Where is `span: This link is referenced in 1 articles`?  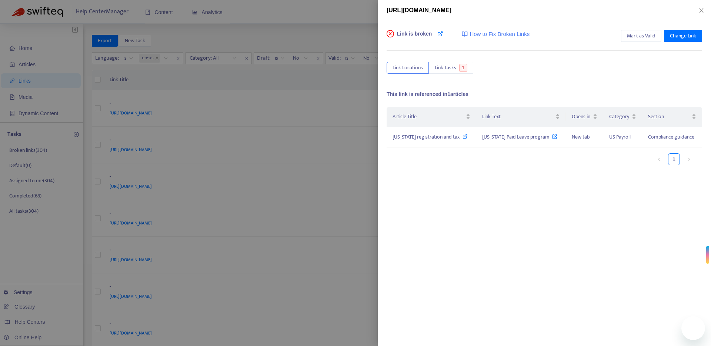
span: This link is referenced in 1 articles is located at coordinates (428, 94).